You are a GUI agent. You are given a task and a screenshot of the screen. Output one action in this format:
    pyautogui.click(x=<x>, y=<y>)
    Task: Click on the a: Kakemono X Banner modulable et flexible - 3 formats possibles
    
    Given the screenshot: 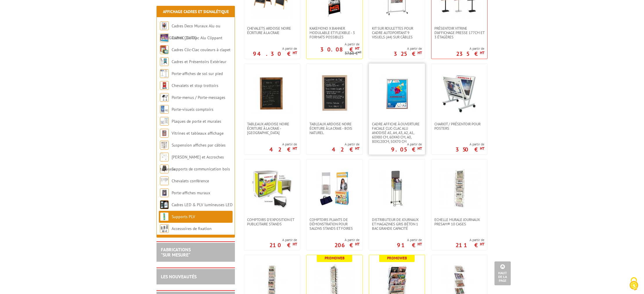 What is the action you would take?
    pyautogui.click(x=334, y=32)
    